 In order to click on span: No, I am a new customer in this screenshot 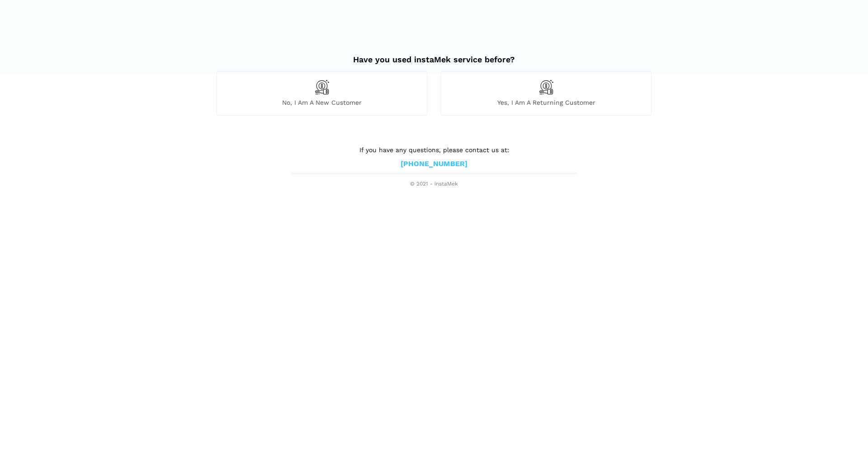, I will do `click(322, 102)`.